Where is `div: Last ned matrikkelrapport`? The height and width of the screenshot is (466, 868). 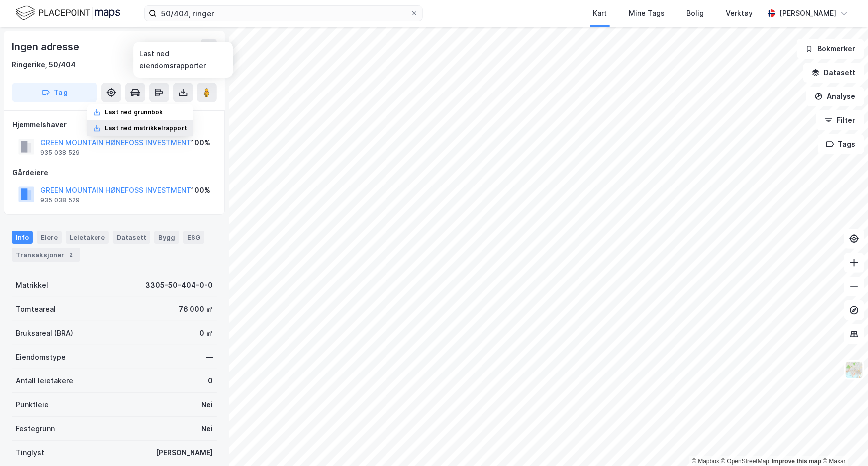 div: Last ned matrikkelrapport is located at coordinates (146, 128).